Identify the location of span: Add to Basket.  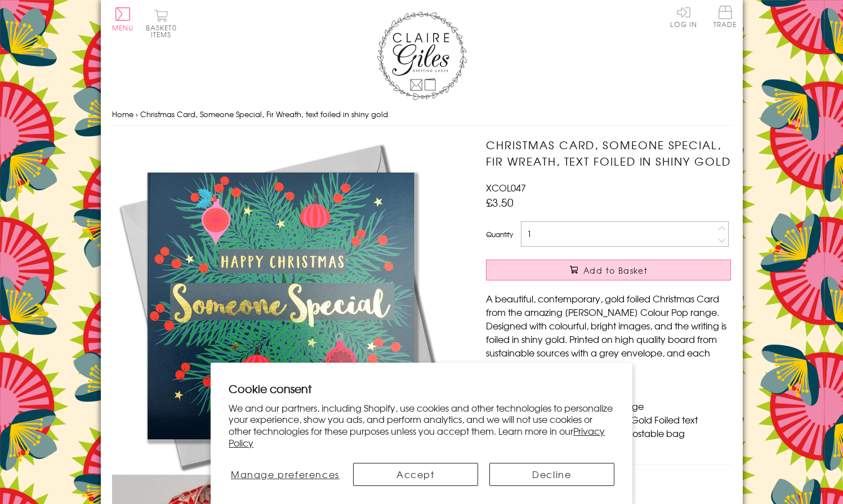
(616, 270).